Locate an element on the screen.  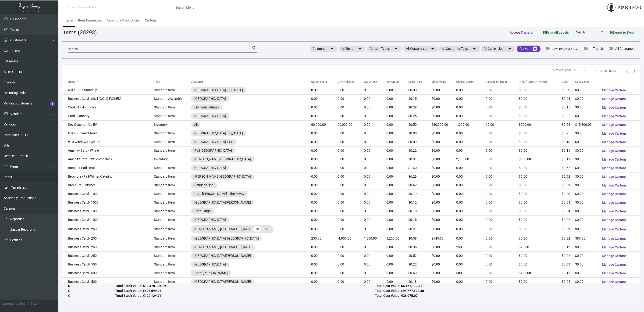
mat-chip: All Currencies is located at coordinates (498, 49).